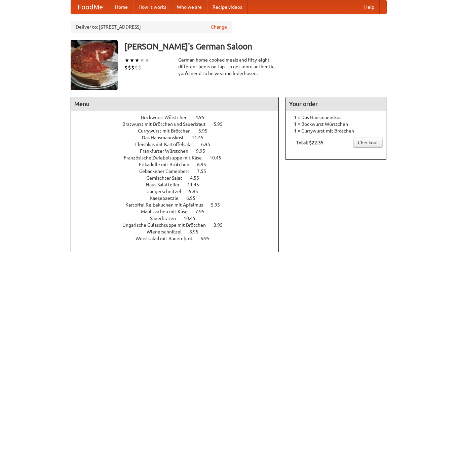  I want to click on span: Wienerschnitzel, so click(167, 232).